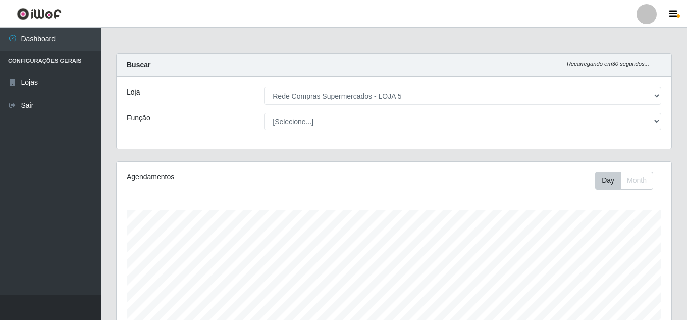 This screenshot has height=320, width=687. I want to click on strong: Buscar, so click(138, 65).